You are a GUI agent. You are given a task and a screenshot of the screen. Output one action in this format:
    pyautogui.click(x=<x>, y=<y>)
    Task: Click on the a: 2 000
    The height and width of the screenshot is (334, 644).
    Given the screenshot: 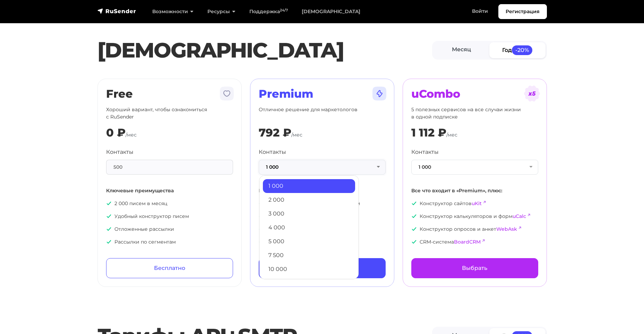 What is the action you would take?
    pyautogui.click(x=309, y=200)
    